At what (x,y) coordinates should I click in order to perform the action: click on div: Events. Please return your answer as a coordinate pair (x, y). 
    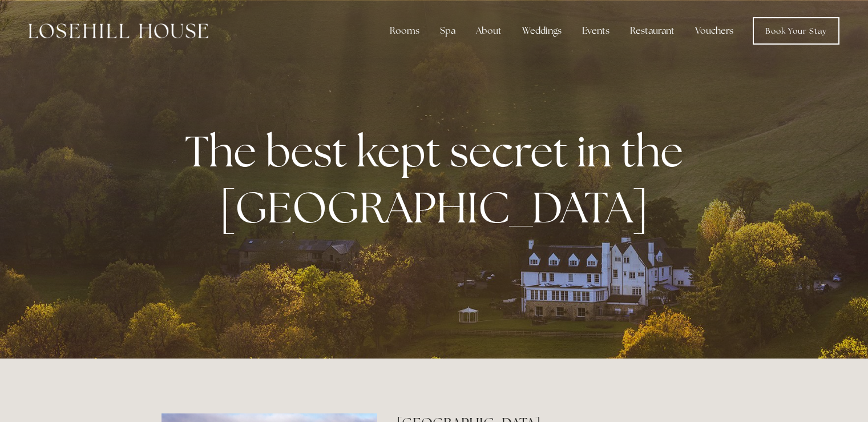
    Looking at the image, I should click on (596, 31).